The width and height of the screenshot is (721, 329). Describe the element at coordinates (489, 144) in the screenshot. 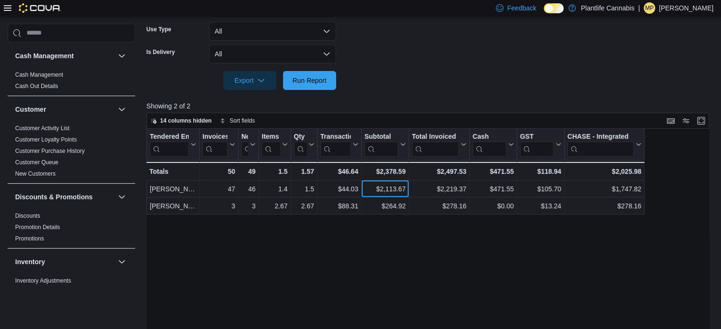

I see `div: Cash` at that location.